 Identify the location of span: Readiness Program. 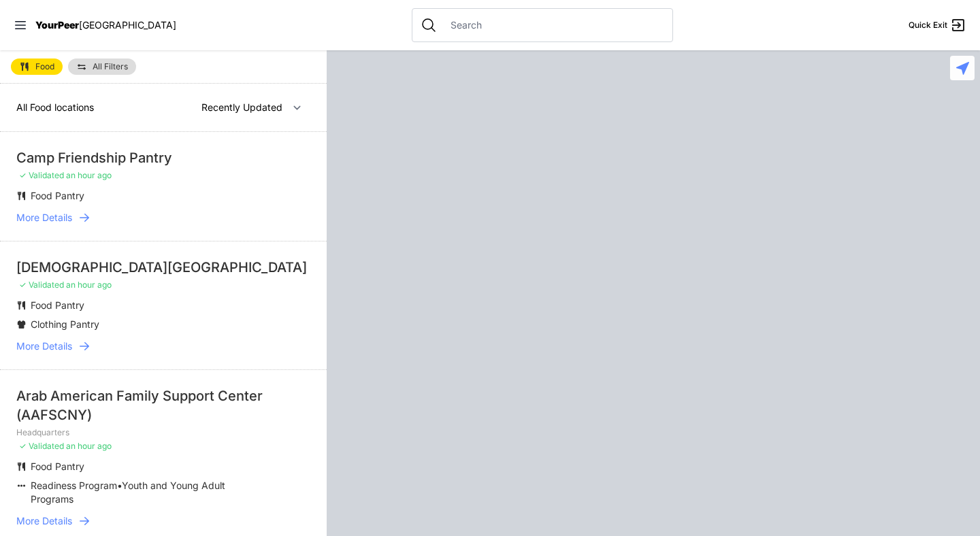
(73, 485).